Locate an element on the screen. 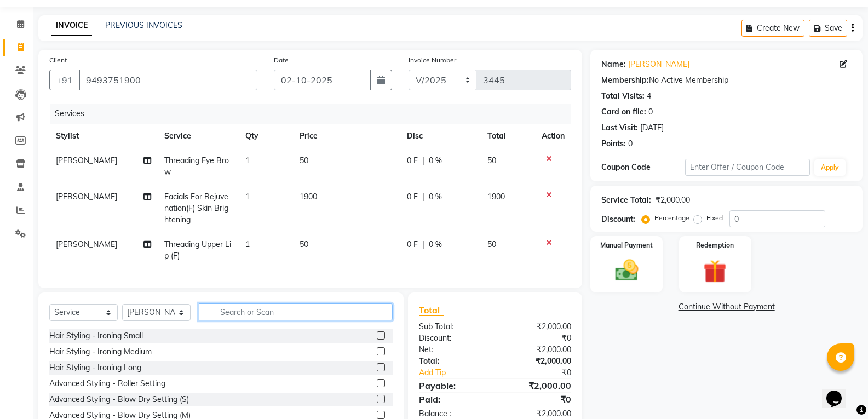 The height and width of the screenshot is (419, 868). div: Net: is located at coordinates (453, 350).